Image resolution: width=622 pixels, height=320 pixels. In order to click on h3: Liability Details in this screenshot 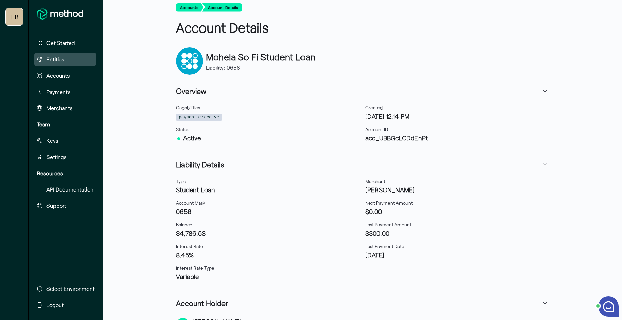, I will do `click(200, 164)`.